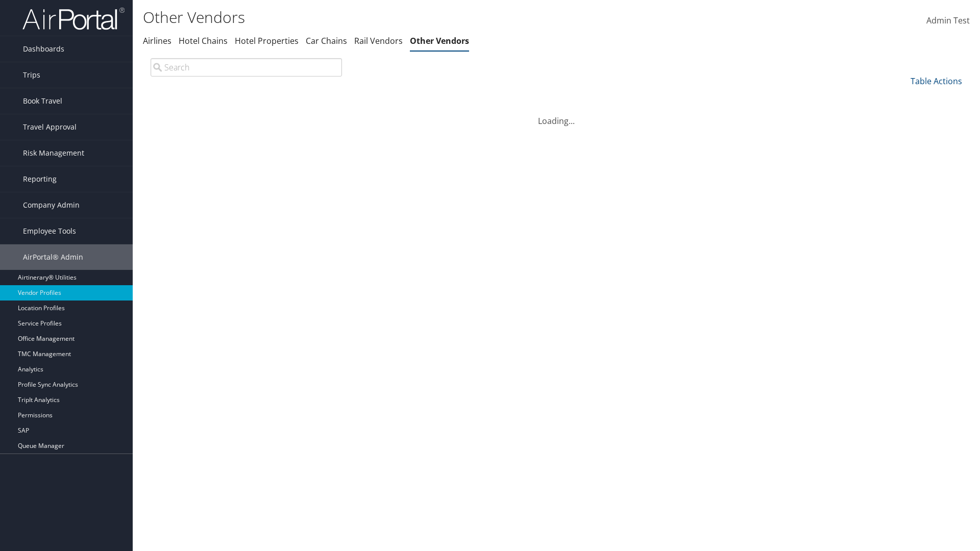 Image resolution: width=980 pixels, height=551 pixels. What do you see at coordinates (44, 49) in the screenshot?
I see `span: Dashboards` at bounding box center [44, 49].